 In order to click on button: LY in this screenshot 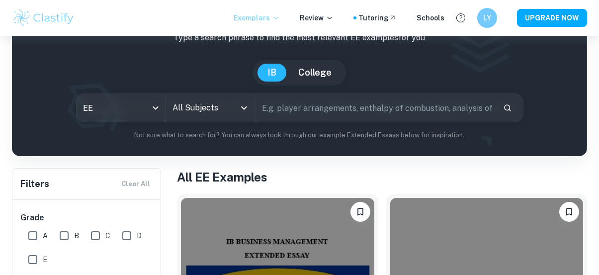, I will do `click(487, 18)`.